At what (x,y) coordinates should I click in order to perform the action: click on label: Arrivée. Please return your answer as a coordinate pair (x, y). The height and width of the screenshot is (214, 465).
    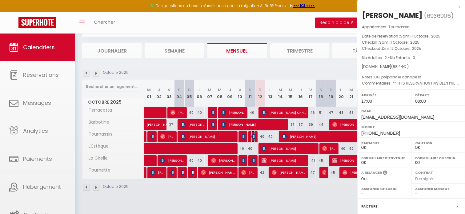
    Looking at the image, I should click on (384, 95).